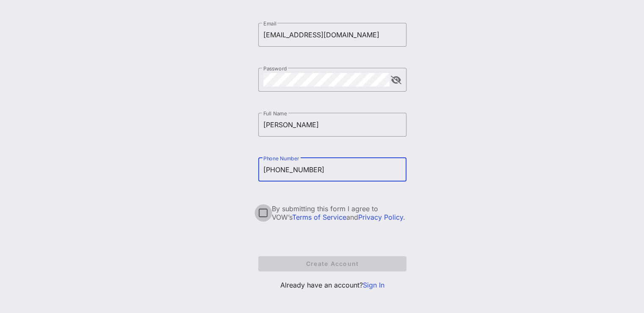  What do you see at coordinates (275, 113) in the screenshot?
I see `label: Full Name` at bounding box center [275, 113].